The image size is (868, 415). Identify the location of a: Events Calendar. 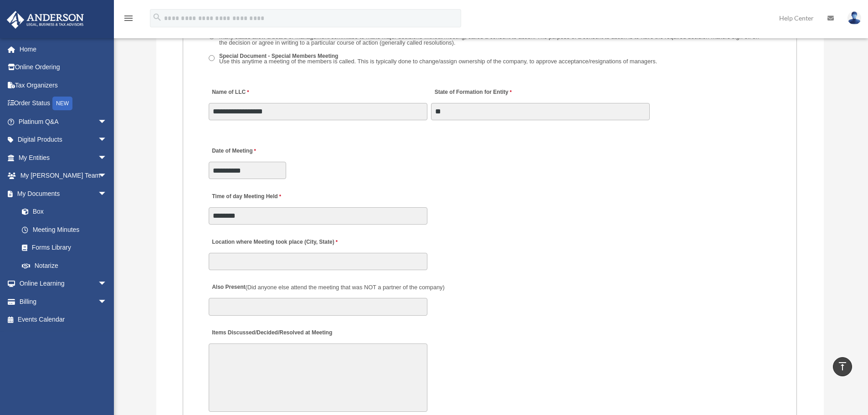
(63, 320).